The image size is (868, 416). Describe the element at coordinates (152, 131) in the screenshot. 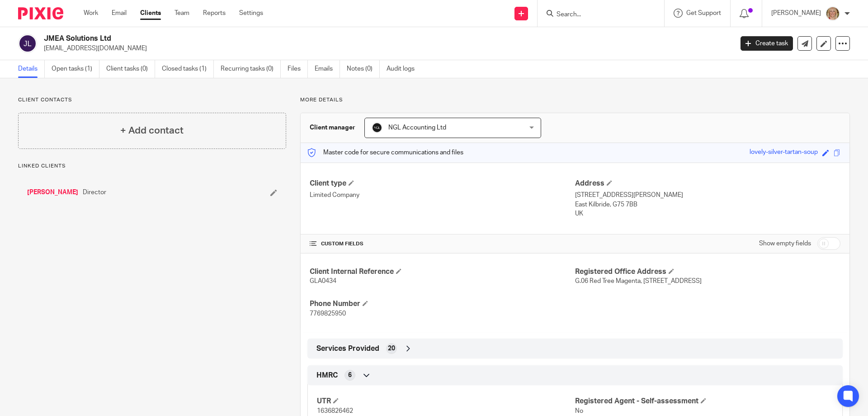

I see `h4: + Add contact` at that location.